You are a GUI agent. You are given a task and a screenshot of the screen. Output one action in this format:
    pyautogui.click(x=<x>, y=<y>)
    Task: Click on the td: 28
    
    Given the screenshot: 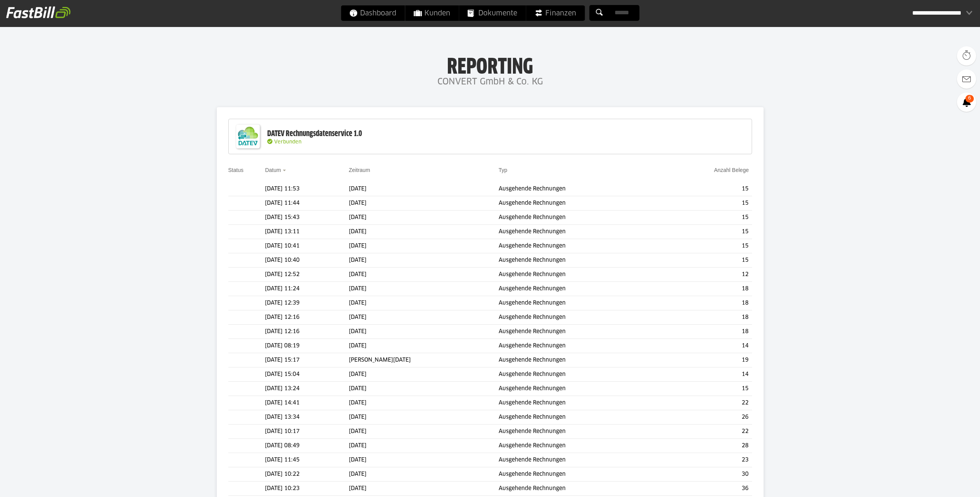 What is the action you would take?
    pyautogui.click(x=706, y=445)
    